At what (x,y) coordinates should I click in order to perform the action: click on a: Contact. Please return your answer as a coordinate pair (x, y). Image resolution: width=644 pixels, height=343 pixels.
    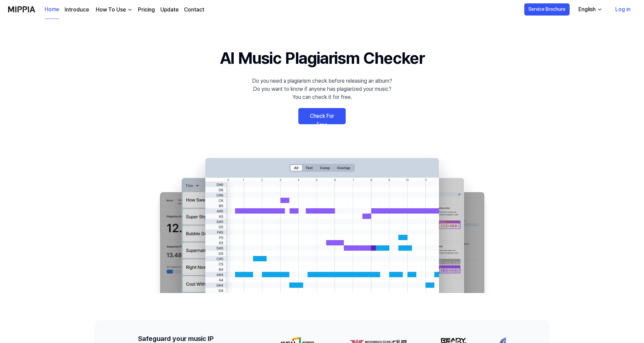
    Looking at the image, I should click on (194, 10).